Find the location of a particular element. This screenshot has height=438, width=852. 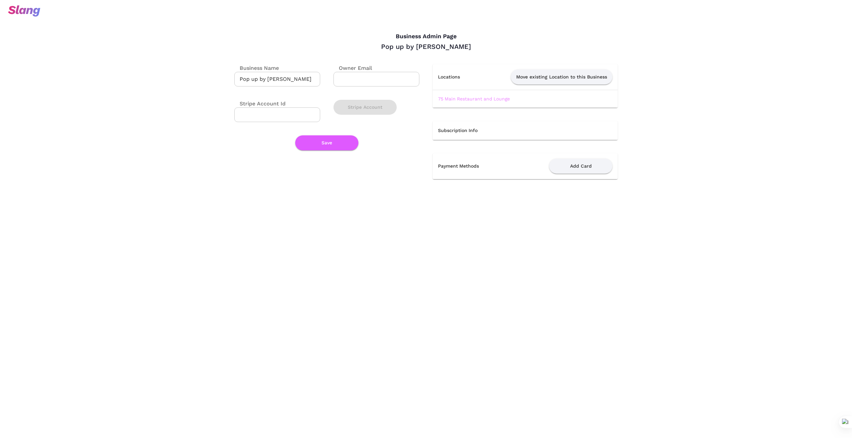

a: Add Card is located at coordinates (581, 166).